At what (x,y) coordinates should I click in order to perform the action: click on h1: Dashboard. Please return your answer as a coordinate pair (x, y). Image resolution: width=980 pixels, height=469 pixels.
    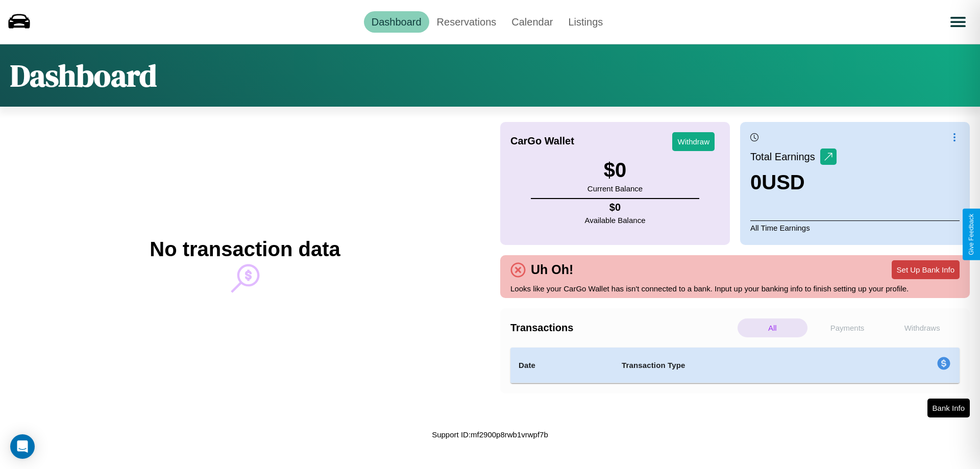
    Looking at the image, I should click on (83, 75).